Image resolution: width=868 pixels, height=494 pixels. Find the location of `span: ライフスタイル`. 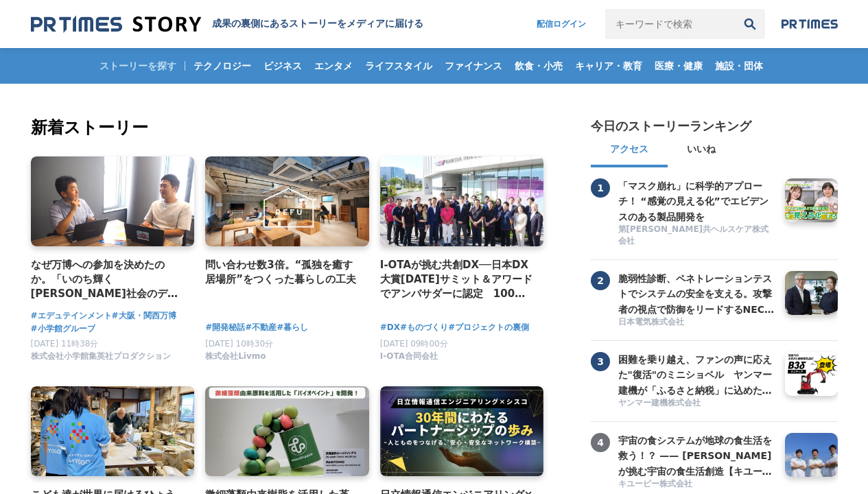

span: ライフスタイル is located at coordinates (398, 66).